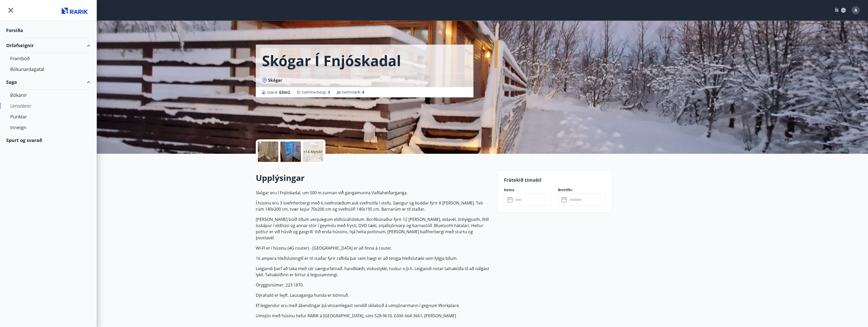 The image size is (868, 327). What do you see at coordinates (75, 11) in the screenshot?
I see `img: union_logo` at bounding box center [75, 11].